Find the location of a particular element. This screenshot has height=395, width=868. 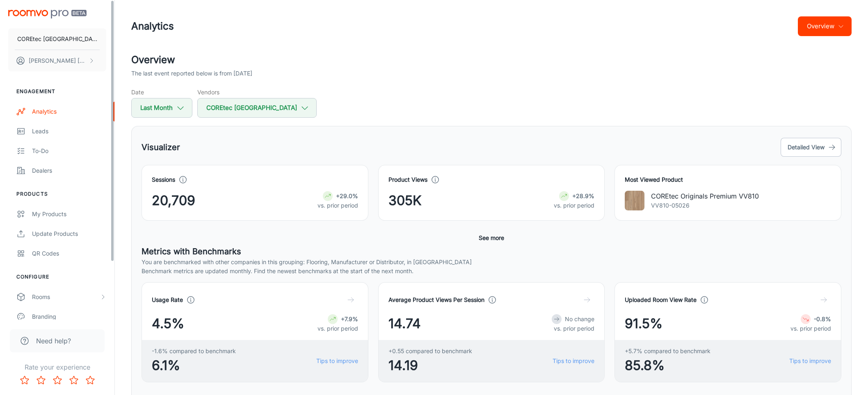

button: Rate 3 star is located at coordinates (57, 380).